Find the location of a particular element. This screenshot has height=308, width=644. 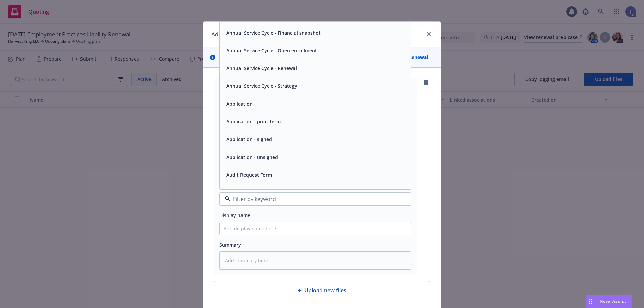

button: Application is located at coordinates (239, 103).